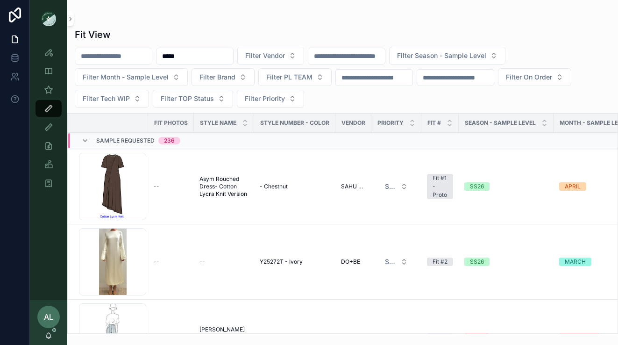  What do you see at coordinates (353, 186) in the screenshot?
I see `a: SAHU GLOBAL` at bounding box center [353, 186].